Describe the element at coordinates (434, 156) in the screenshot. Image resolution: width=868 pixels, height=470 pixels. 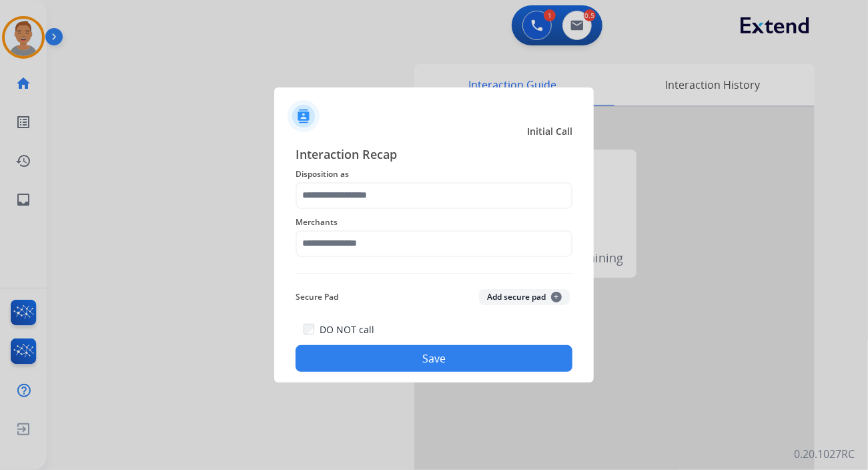
I see `span: Interaction Recap` at that location.